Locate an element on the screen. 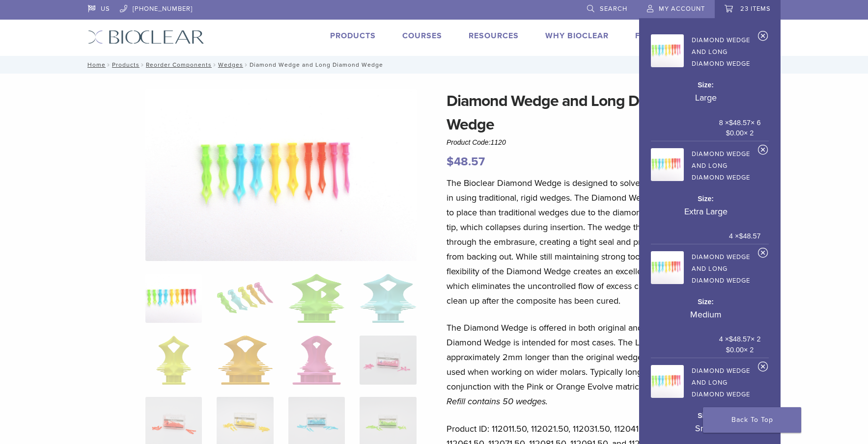 This screenshot has height=444, width=868. nav: Diamond Wedge and Long Diamond Wedge is located at coordinates (434, 65).